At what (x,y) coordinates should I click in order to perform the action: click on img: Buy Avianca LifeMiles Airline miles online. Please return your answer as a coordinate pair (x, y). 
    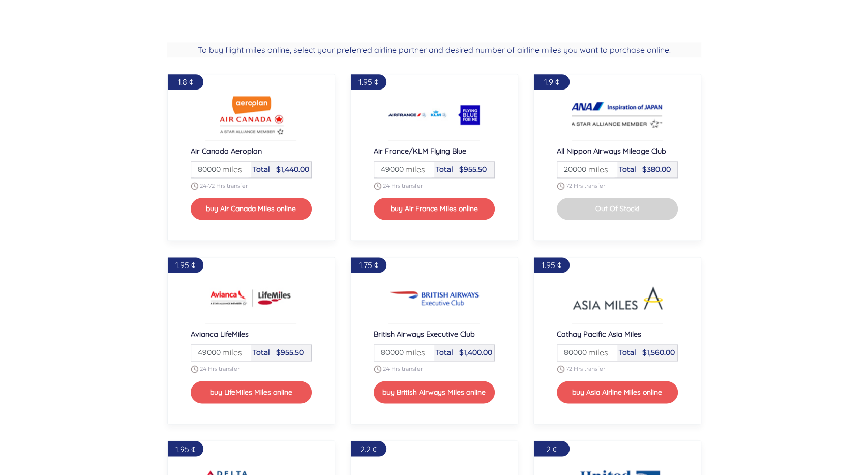
    Looking at the image, I should click on (251, 298).